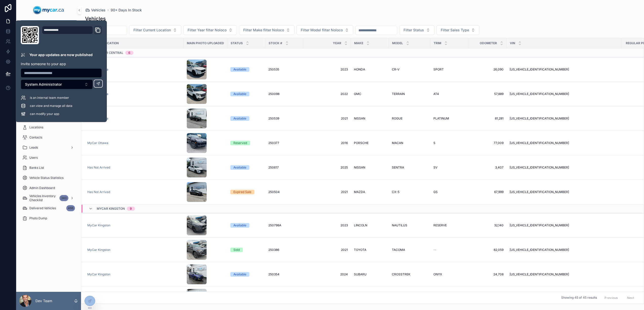 The width and height of the screenshot is (644, 310). What do you see at coordinates (263, 30) in the screenshot?
I see `span: Filter Make filter Noloco` at bounding box center [263, 30].